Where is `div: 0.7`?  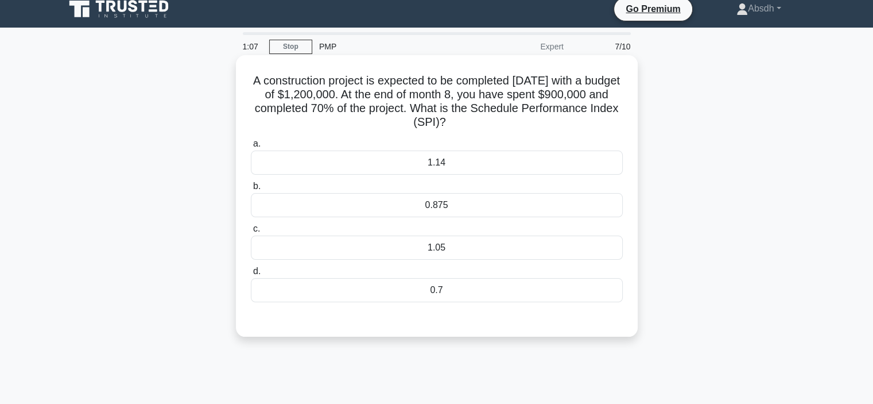
div: 0.7 is located at coordinates (437, 290).